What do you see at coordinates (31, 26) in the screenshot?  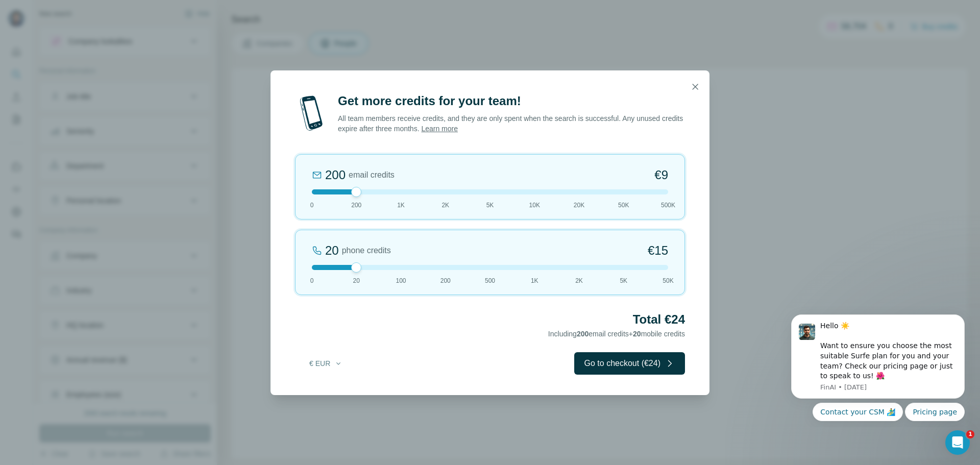 I see `img: Profile image for FinAI` at bounding box center [31, 26].